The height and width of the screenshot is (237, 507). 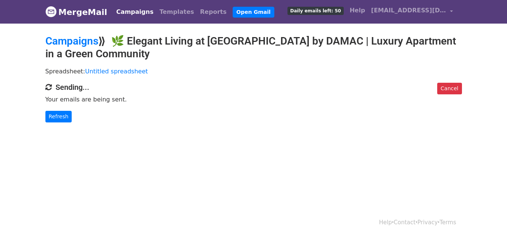 What do you see at coordinates (254, 87) in the screenshot?
I see `h4: Sending...` at bounding box center [254, 87].